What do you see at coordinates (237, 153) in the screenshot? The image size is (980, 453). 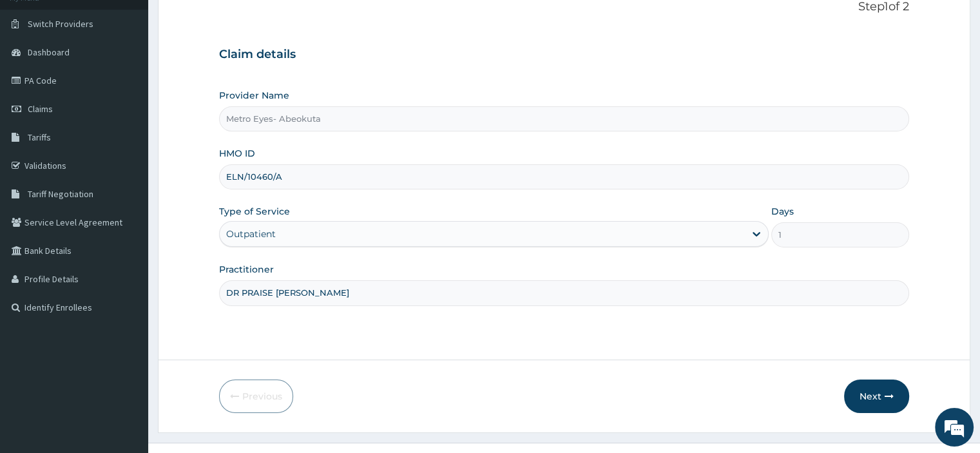 I see `label: HMO ID` at bounding box center [237, 153].